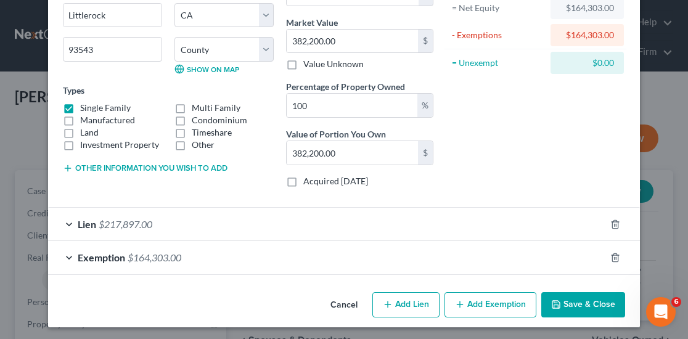 Image resolution: width=688 pixels, height=339 pixels. I want to click on span: $217,897.00, so click(125, 224).